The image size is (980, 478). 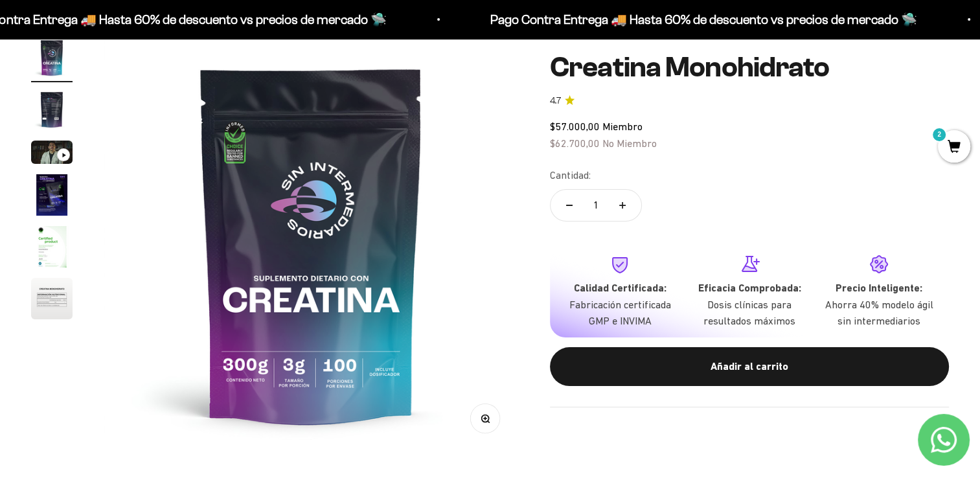 What do you see at coordinates (555, 100) in the screenshot?
I see `span: 4.7` at bounding box center [555, 100].